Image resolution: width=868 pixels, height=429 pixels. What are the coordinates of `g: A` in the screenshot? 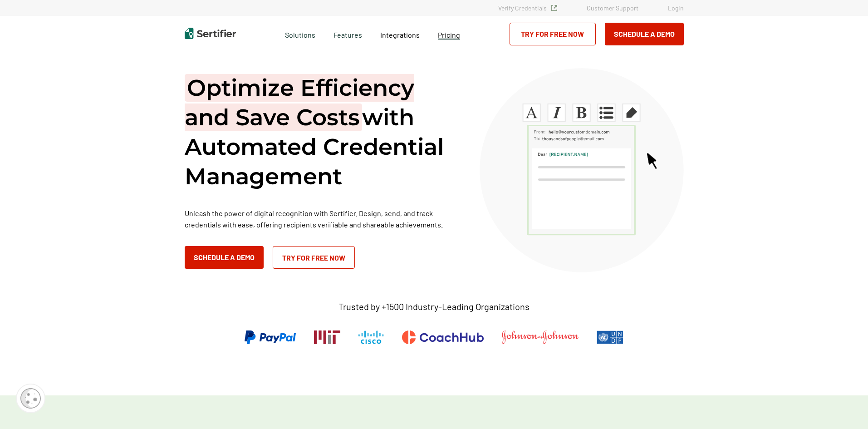 It's located at (532, 113).